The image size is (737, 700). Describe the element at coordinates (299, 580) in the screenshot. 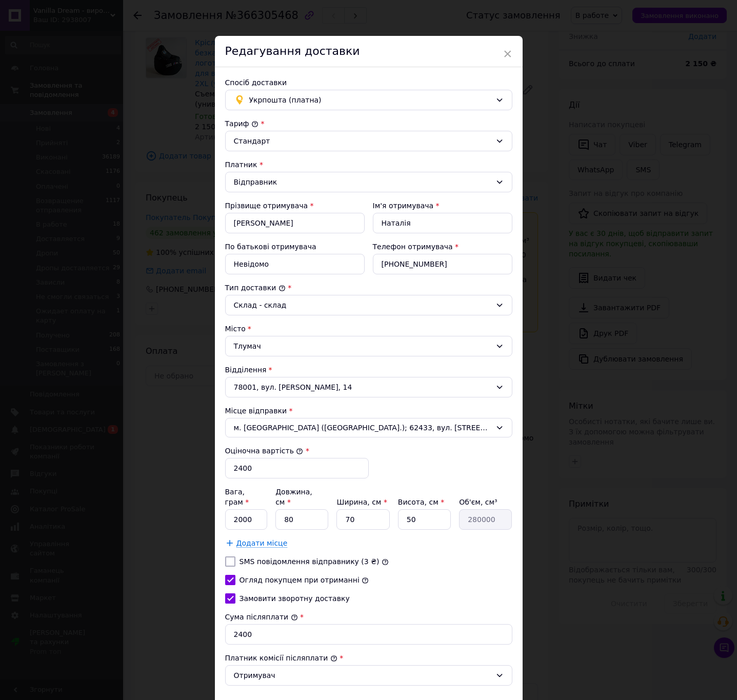

I see `label: Огляд покупцем при отриманні` at that location.